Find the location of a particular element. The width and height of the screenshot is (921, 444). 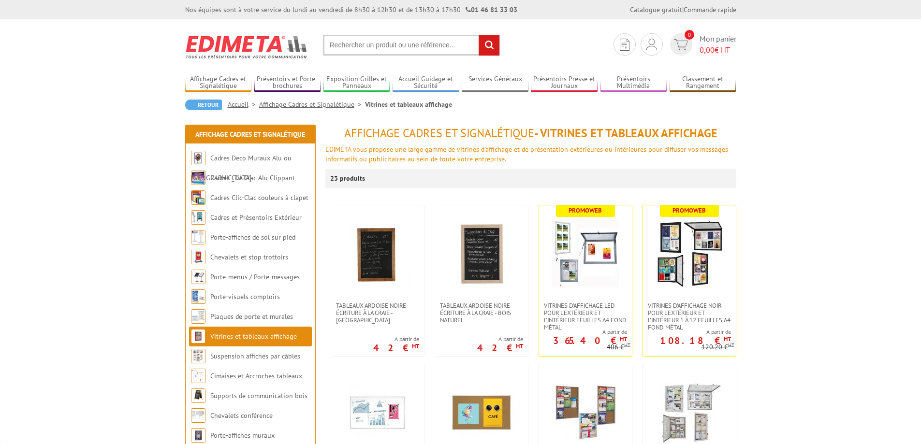

a: Présentoirs Multimédia is located at coordinates (634, 83).